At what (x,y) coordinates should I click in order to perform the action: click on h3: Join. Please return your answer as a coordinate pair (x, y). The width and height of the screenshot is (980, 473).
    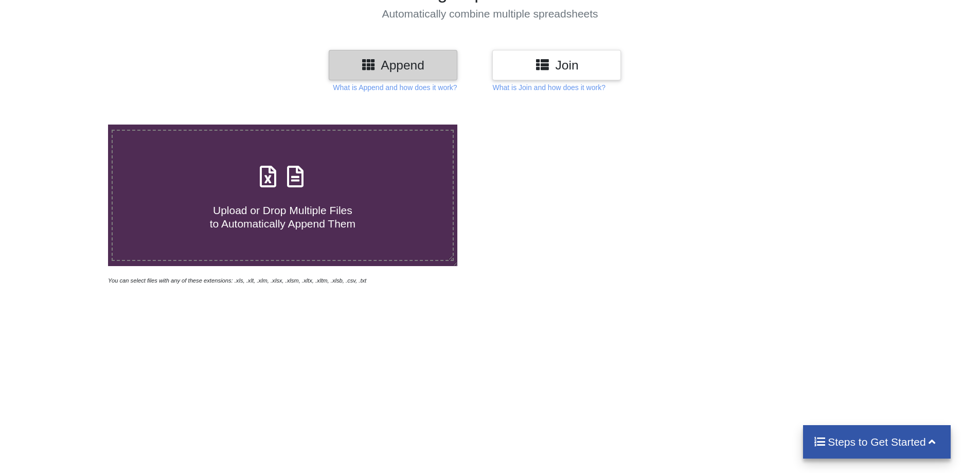
    Looking at the image, I should click on (556, 65).